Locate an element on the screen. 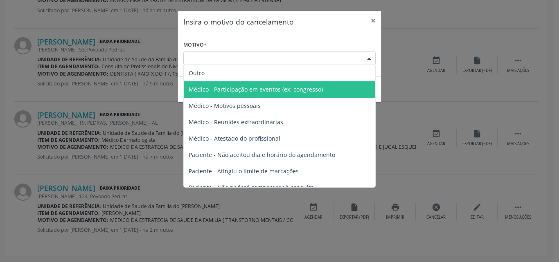  span: Médico - Reuniões extraordinárias is located at coordinates (236, 122).